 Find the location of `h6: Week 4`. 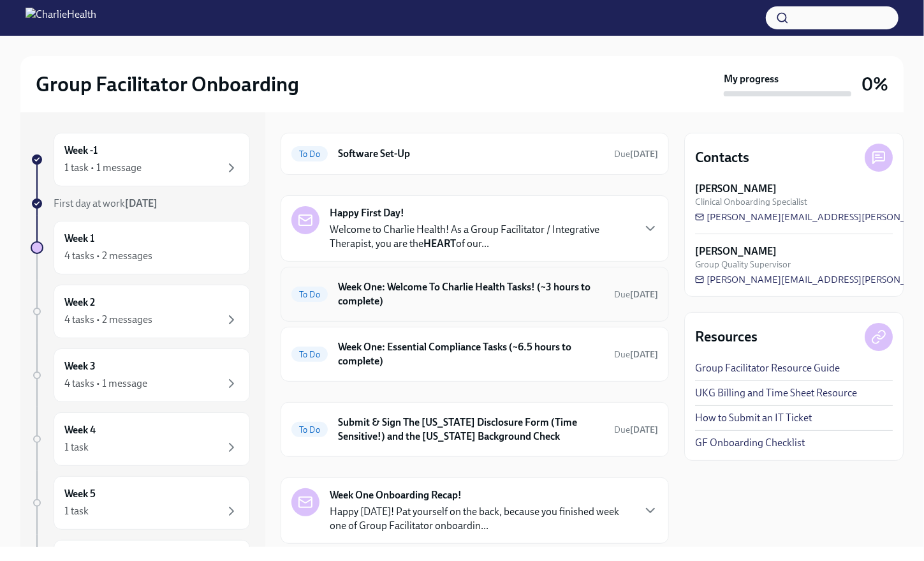

h6: Week 4 is located at coordinates (80, 430).